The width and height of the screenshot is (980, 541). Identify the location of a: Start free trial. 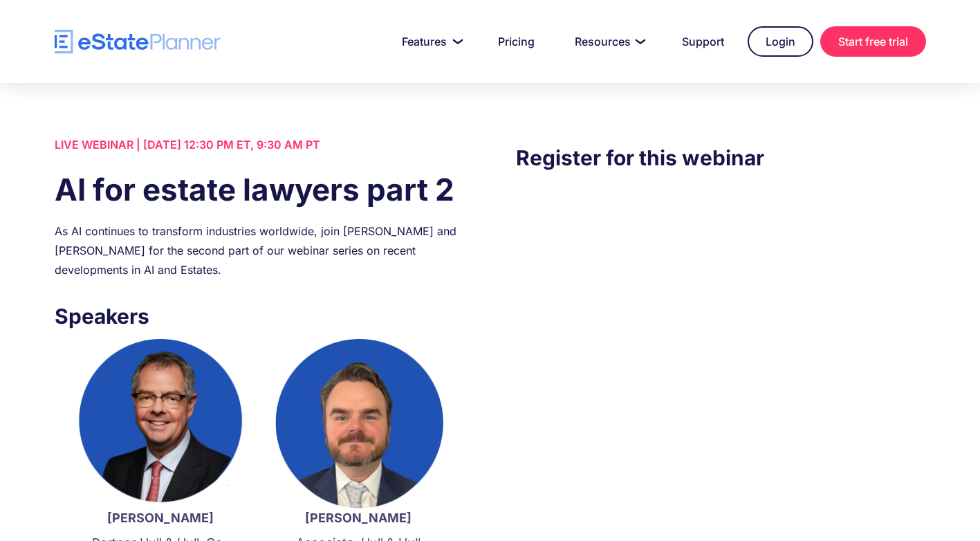
(873, 42).